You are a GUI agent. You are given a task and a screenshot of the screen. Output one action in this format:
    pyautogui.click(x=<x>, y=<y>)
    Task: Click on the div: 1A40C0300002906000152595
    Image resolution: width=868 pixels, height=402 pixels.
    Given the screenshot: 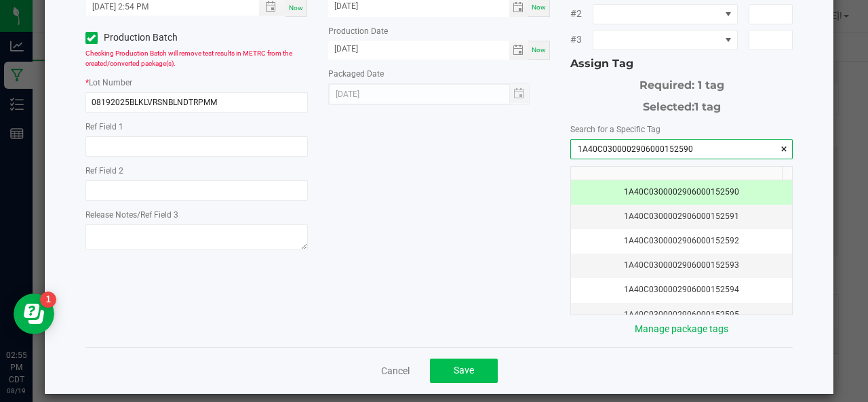 What is the action you would take?
    pyautogui.click(x=682, y=314)
    